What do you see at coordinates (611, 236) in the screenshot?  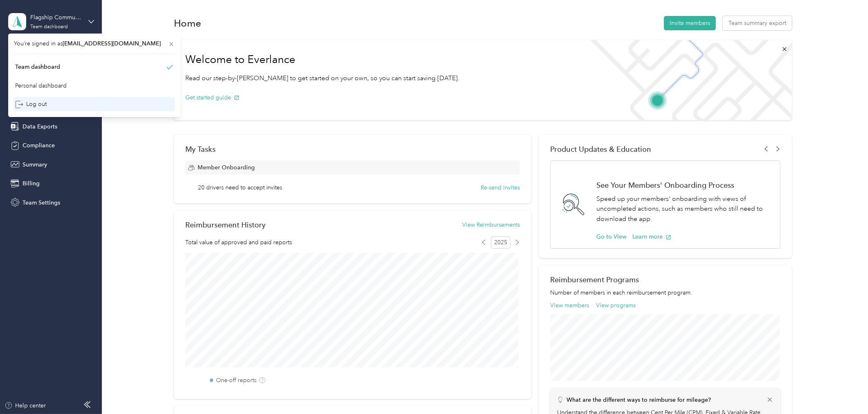 I see `button: Go to View` at bounding box center [611, 236].